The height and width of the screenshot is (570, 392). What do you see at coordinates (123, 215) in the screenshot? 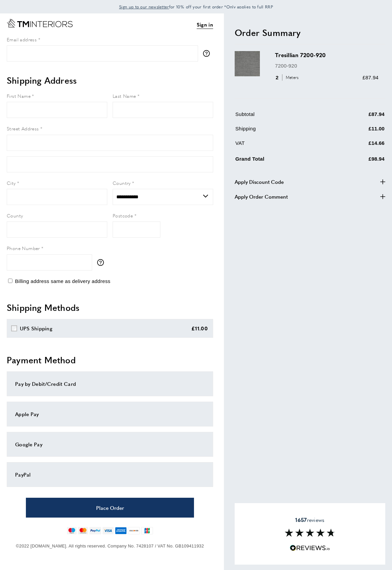
I see `span: Postcode` at bounding box center [123, 215].